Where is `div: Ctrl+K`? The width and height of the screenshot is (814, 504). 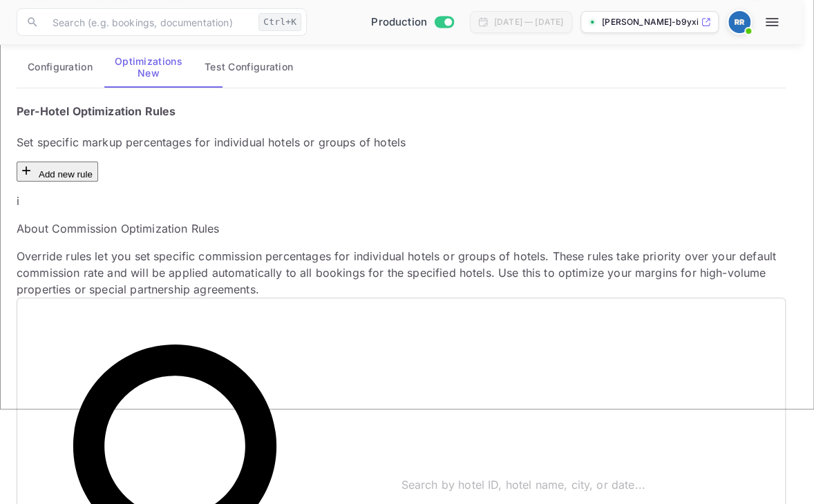 div: Ctrl+K is located at coordinates (280, 22).